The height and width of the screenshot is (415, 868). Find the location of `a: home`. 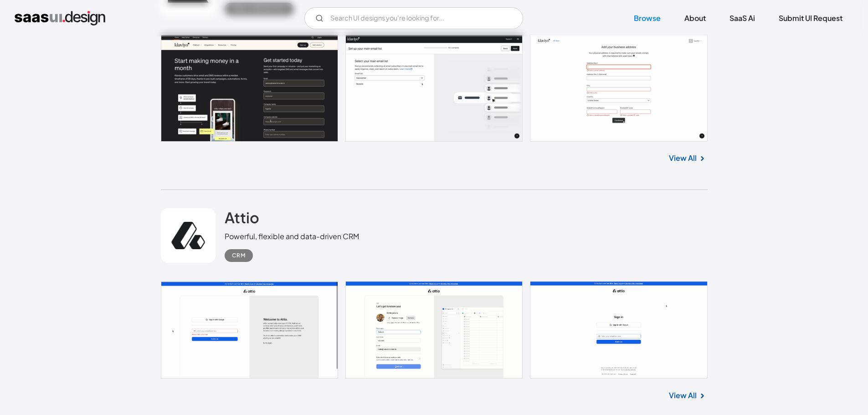

a: home is located at coordinates (60, 18).